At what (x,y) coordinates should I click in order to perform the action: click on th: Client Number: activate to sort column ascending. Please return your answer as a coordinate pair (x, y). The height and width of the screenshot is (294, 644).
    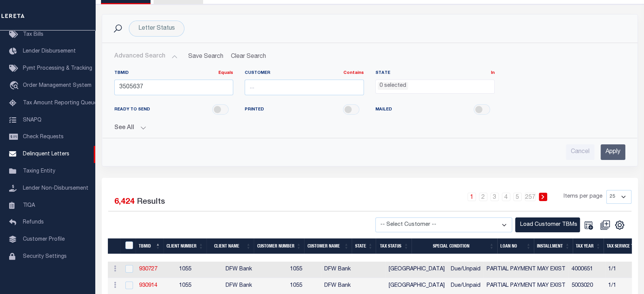
    Looking at the image, I should click on (185, 246).